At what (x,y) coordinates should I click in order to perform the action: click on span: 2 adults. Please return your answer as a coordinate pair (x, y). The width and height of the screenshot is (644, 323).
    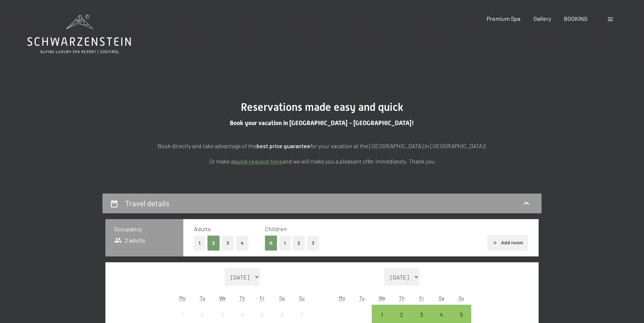
    Looking at the image, I should click on (130, 240).